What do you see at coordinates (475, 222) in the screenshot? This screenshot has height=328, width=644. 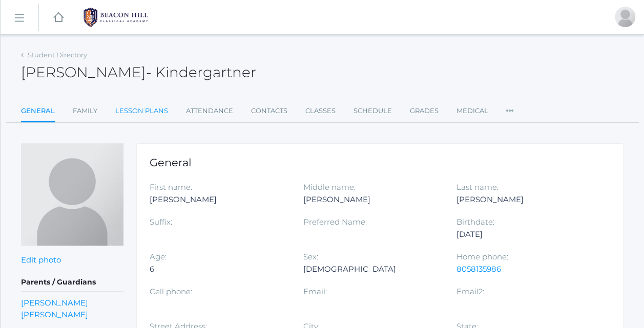 I see `label: Birthdate:` at bounding box center [475, 222].